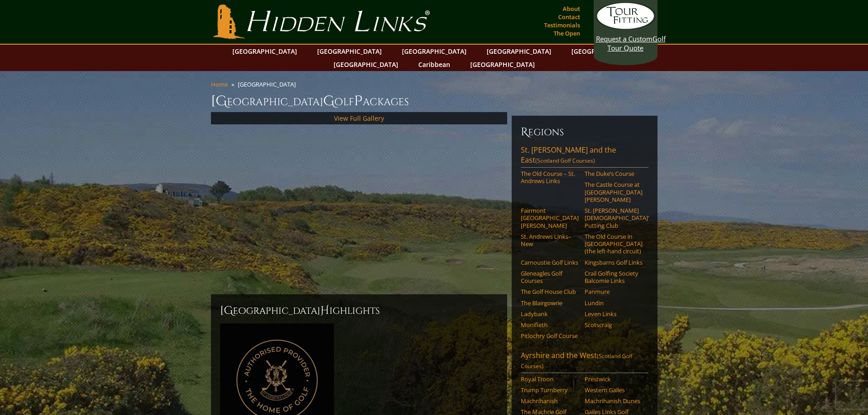 The image size is (868, 415). Describe the element at coordinates (549, 303) in the screenshot. I see `a: The Blairgowrie` at that location.